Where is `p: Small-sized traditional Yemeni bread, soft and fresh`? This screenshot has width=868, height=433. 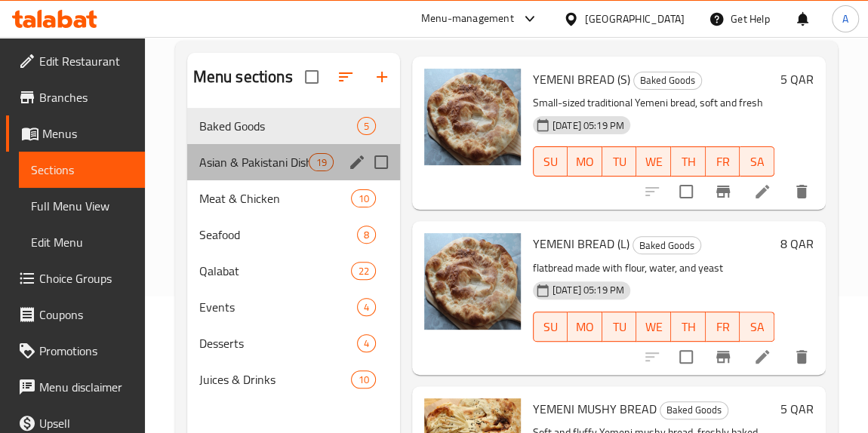 p: Small-sized traditional Yemeni bread, soft and fresh is located at coordinates (654, 103).